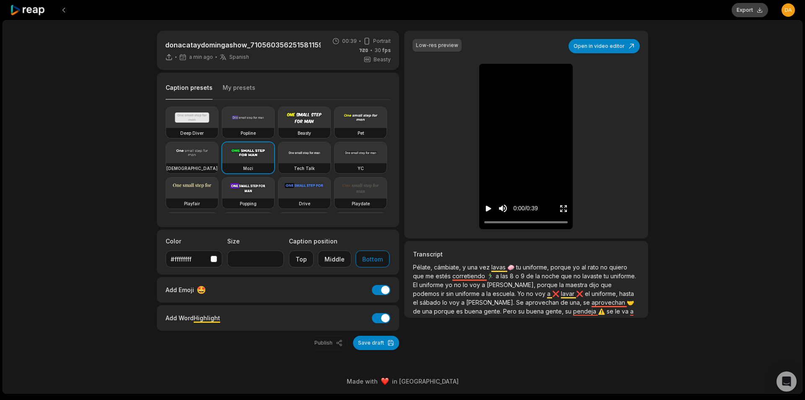 This screenshot has height=400, width=805. Describe the element at coordinates (193, 317) in the screenshot. I see `div: Add Word` at that location.